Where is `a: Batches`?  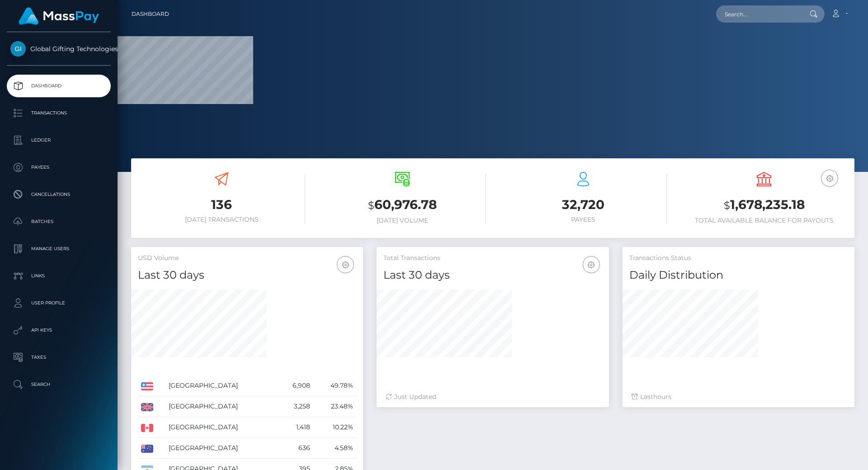 a: Batches is located at coordinates (59, 222).